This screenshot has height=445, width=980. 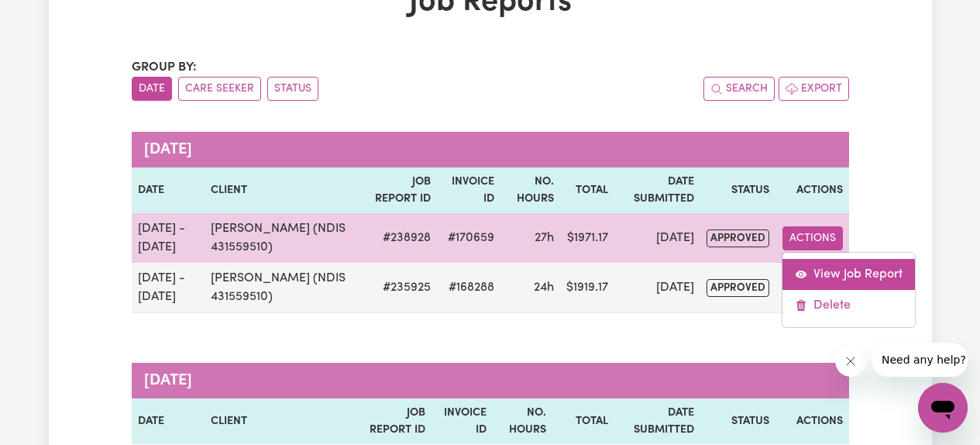 I want to click on button: sort invoices by care seeker, so click(x=219, y=88).